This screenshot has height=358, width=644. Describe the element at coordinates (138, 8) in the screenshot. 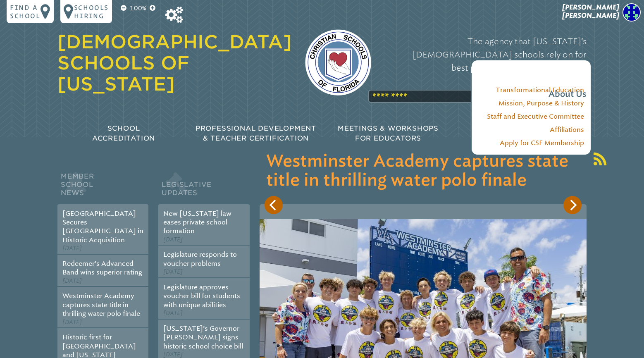

I see `p: 100%` at that location.